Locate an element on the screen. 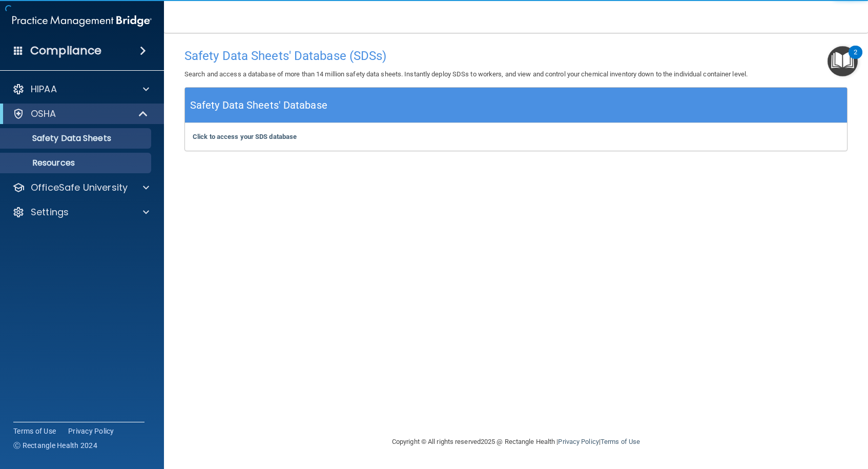  p: Settings is located at coordinates (50, 212).